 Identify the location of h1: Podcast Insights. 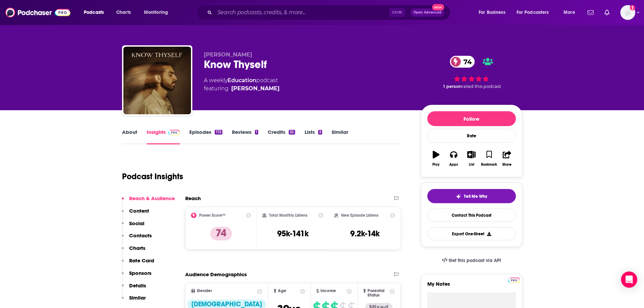
(152, 176).